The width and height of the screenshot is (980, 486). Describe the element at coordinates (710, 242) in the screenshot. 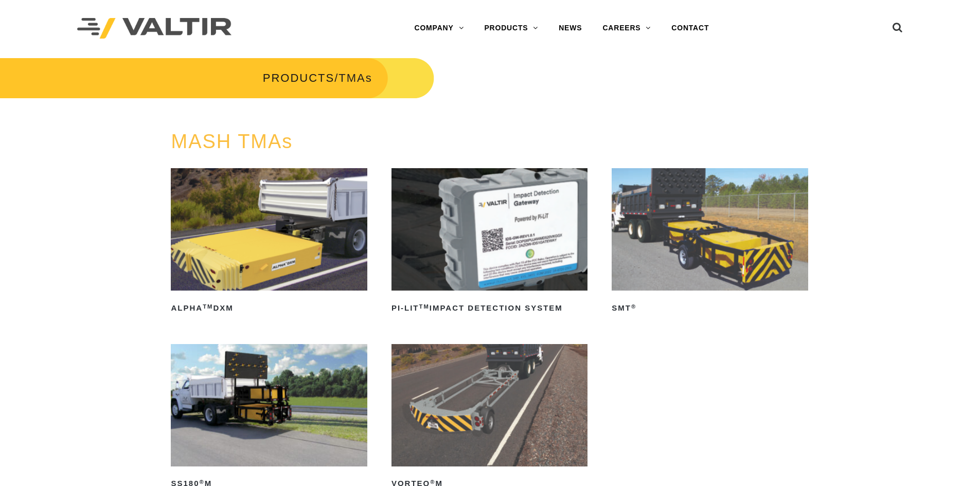

I see `a: SMT®` at that location.